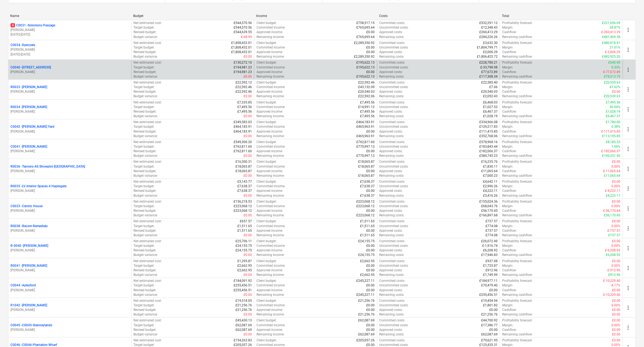 This screenshot has width=644, height=347. What do you see at coordinates (243, 161) in the screenshot?
I see `p: £16,300.31` at bounding box center [243, 161].